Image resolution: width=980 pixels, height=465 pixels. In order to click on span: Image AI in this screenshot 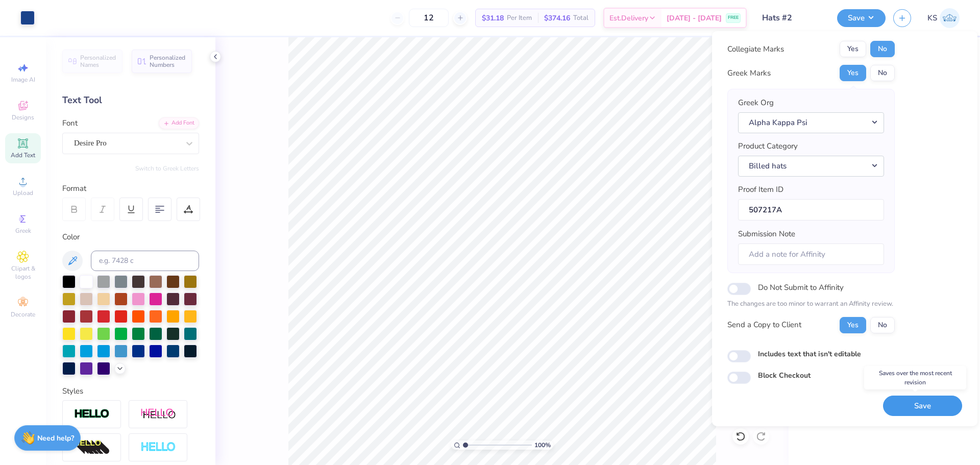, I will do `click(23, 80)`.